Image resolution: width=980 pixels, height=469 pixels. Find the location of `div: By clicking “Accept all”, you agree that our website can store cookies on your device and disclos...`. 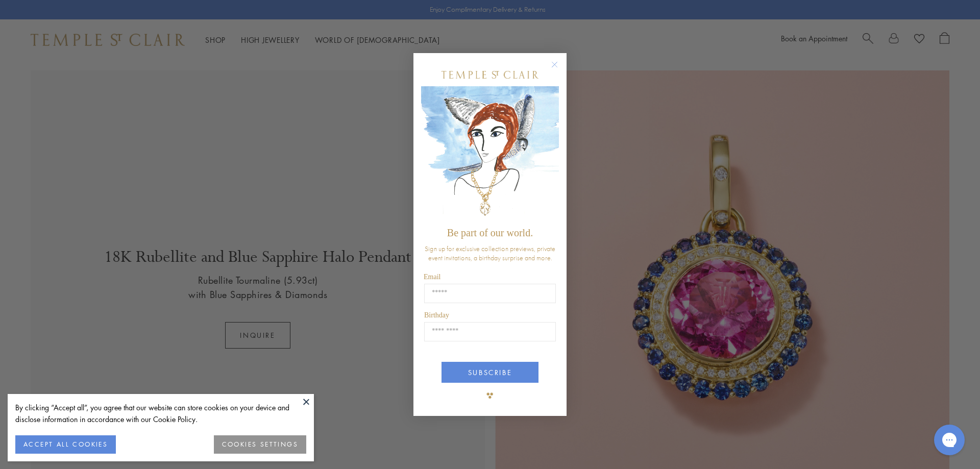

div: By clicking “Accept all”, you agree that our website can store cookies on your device and disclos... is located at coordinates (160, 414).